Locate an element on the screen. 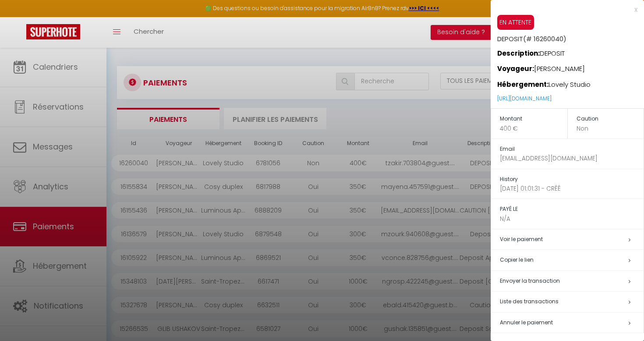  h5: Montant is located at coordinates (533, 119).